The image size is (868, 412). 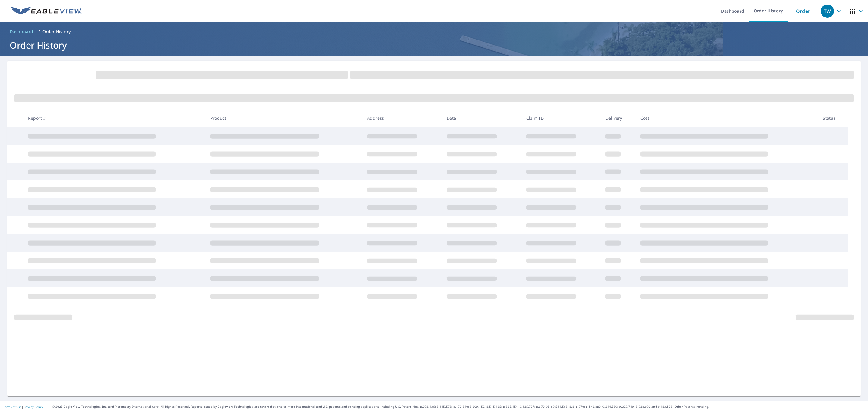 What do you see at coordinates (434, 45) in the screenshot?
I see `h1: Order History` at bounding box center [434, 45].